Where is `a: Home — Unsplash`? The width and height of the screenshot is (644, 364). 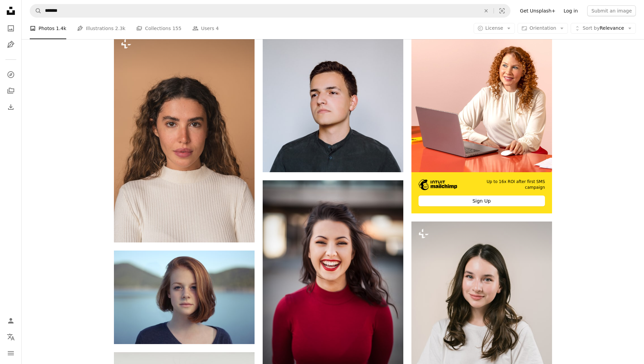
a: Home — Unsplash is located at coordinates (11, 12).